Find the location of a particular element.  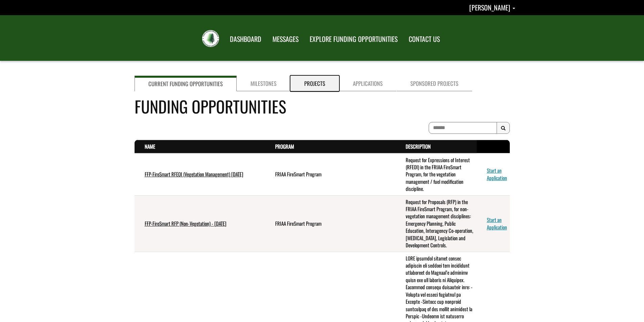

td: FFP-FireSmart RFP (Non-Vegetation) - July 2025 is located at coordinates (200, 223).